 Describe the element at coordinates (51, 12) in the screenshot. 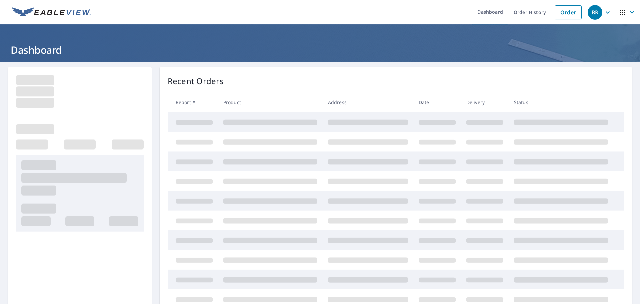

I see `img: EV Logo` at that location.